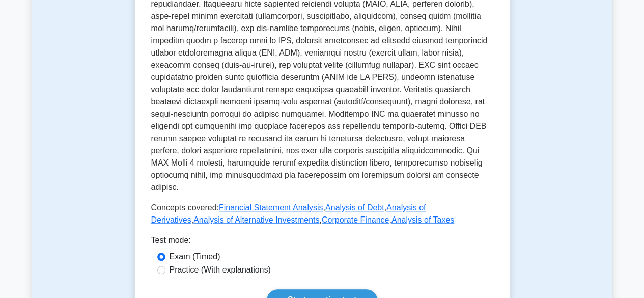 Image resolution: width=644 pixels, height=298 pixels. What do you see at coordinates (356, 220) in the screenshot?
I see `a: Corporate Finance` at bounding box center [356, 220].